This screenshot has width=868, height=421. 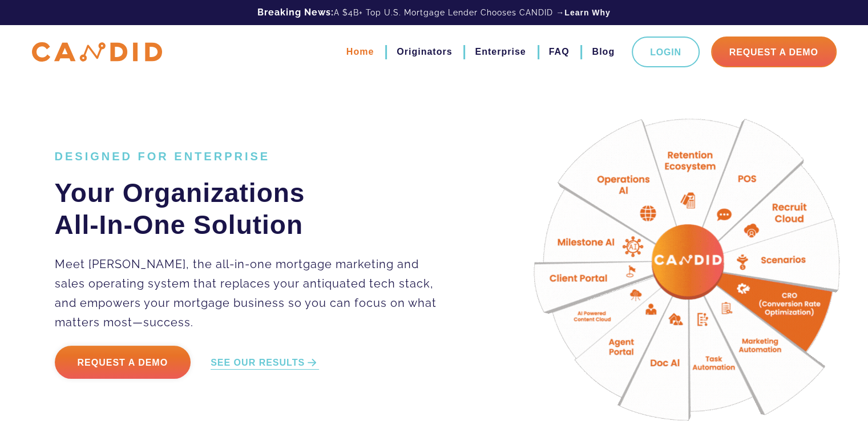 What do you see at coordinates (253, 209) in the screenshot?
I see `h2: Your Organizations All-In-One Solution` at bounding box center [253, 209].